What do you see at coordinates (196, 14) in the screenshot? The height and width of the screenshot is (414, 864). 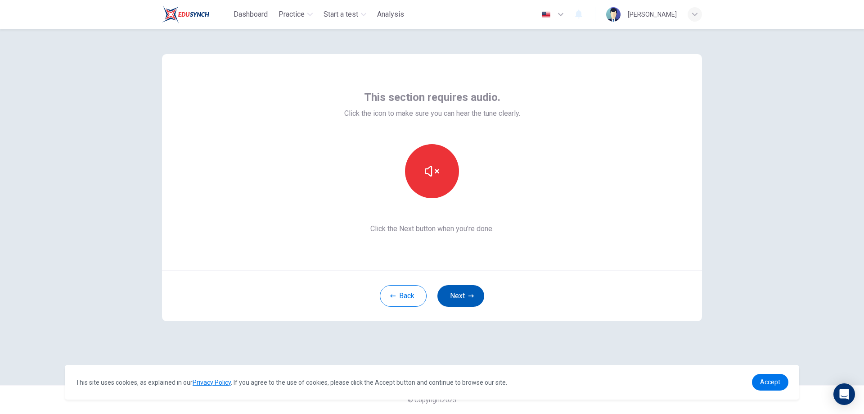 I see `a: Train Test logo` at bounding box center [196, 14].